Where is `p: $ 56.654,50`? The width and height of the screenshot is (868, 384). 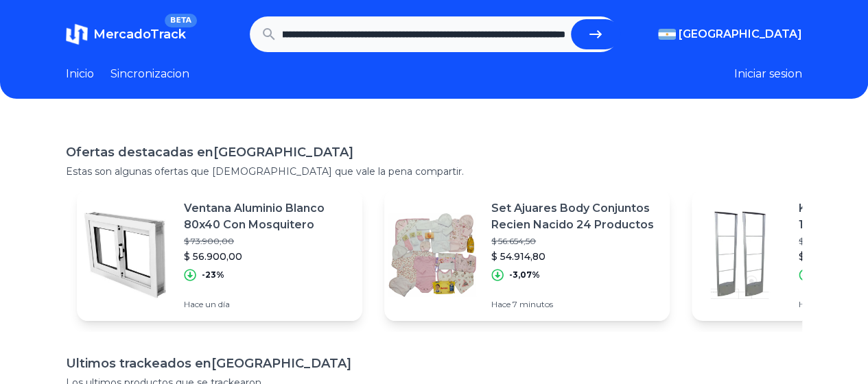
p: $ 56.654,50 is located at coordinates (575, 242).